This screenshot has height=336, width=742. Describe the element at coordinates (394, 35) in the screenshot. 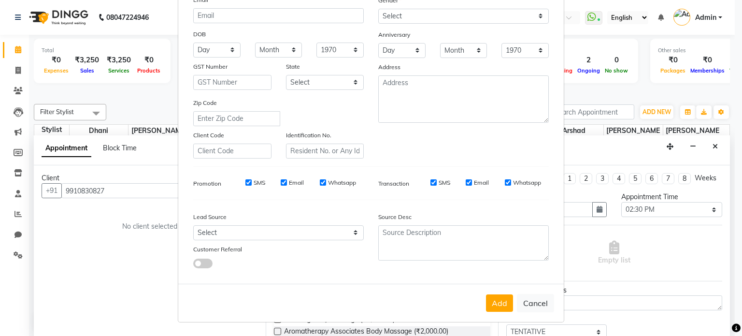

I see `label: Anniversary` at that location.